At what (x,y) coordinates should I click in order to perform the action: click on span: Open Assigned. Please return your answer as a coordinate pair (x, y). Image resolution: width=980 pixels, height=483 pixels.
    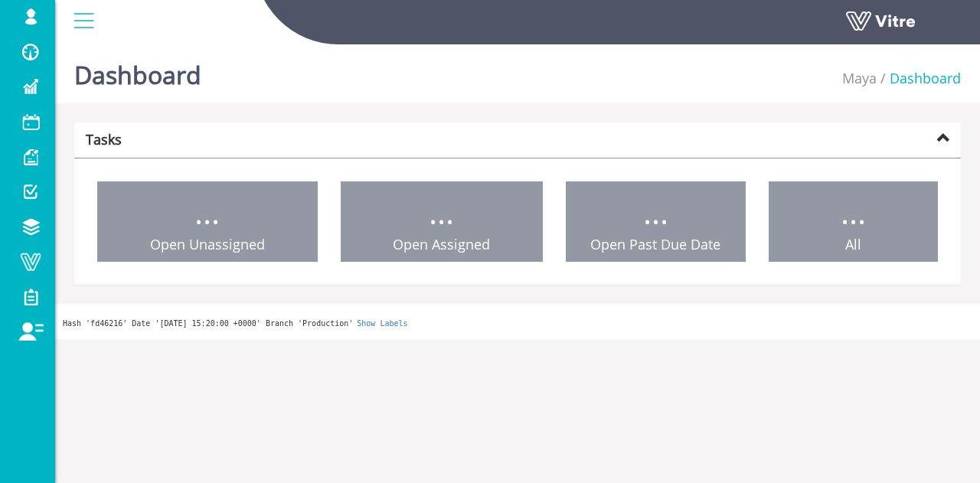
    Looking at the image, I should click on (441, 245).